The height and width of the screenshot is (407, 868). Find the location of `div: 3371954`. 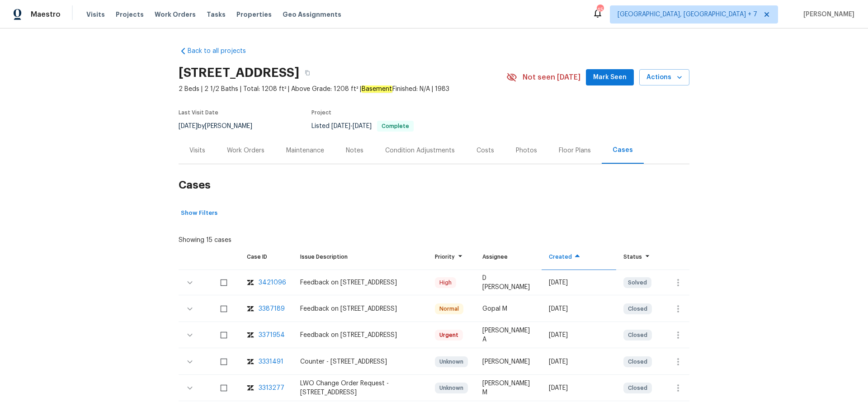

div: 3371954 is located at coordinates (272, 335).